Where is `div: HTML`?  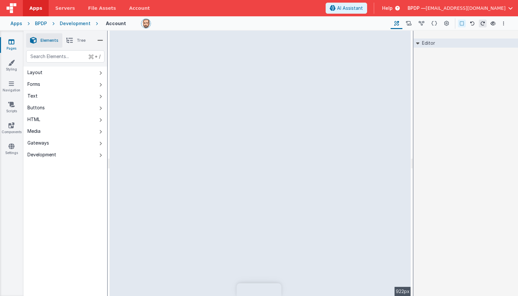
div: HTML is located at coordinates (34, 119).